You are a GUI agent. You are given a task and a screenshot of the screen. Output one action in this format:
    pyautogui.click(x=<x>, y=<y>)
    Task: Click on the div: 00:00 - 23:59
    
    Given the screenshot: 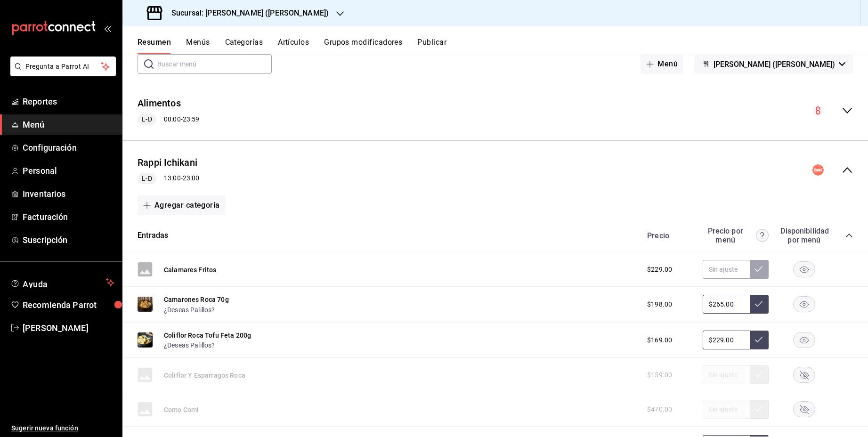 What is the action you would take?
    pyautogui.click(x=168, y=120)
    